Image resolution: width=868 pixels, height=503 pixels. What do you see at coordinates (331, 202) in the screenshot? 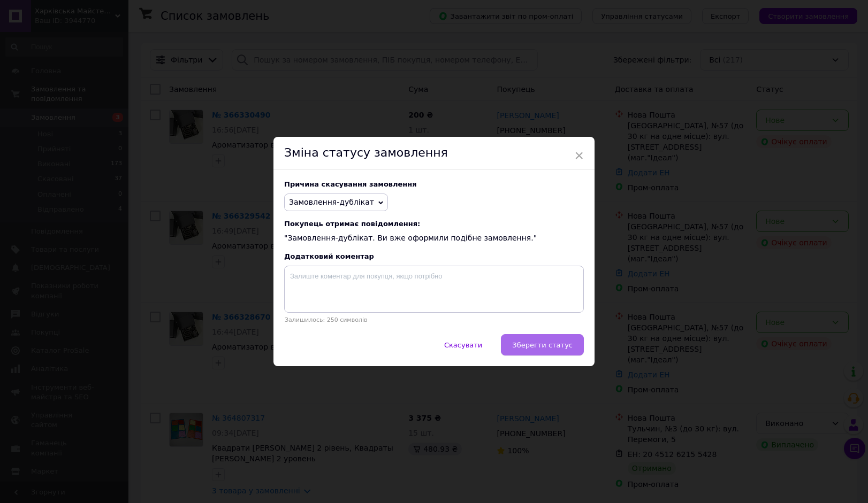
I see `span: Замовлення-дублікат` at bounding box center [331, 202].